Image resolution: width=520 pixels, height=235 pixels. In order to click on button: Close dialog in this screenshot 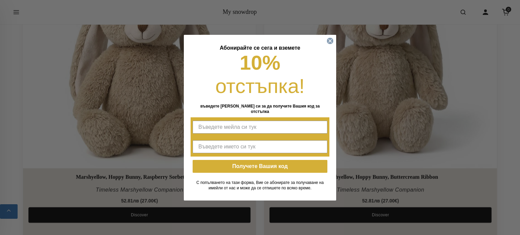, I will do `click(330, 41)`.